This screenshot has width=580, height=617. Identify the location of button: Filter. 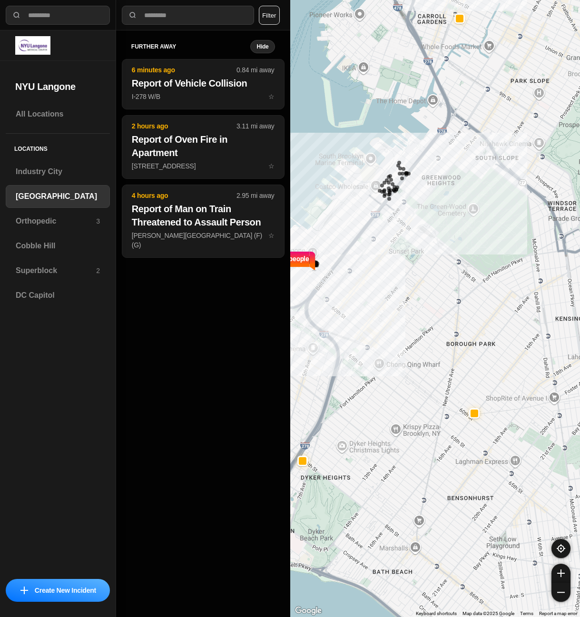
(269, 15).